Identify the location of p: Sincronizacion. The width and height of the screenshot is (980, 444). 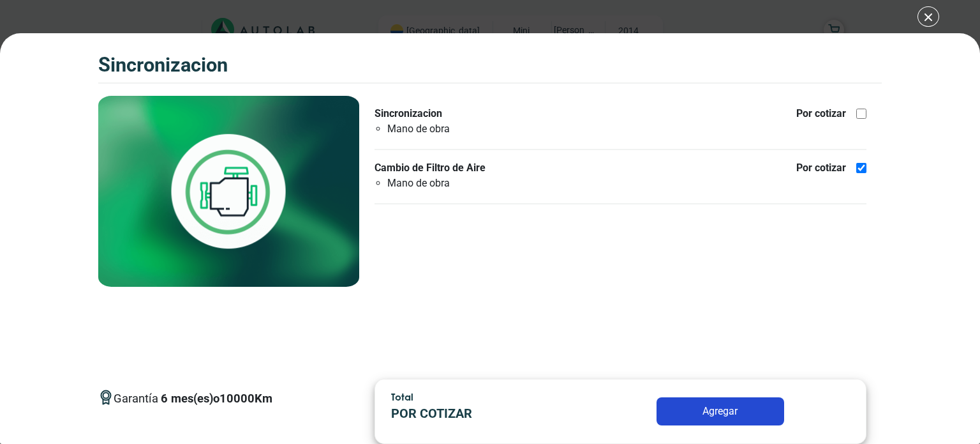
(448, 113).